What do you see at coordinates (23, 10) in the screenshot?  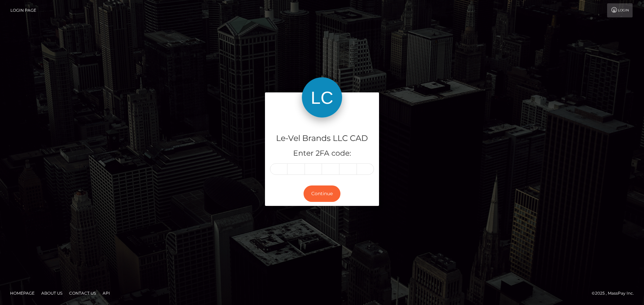 I see `a: Login Page` at bounding box center [23, 10].